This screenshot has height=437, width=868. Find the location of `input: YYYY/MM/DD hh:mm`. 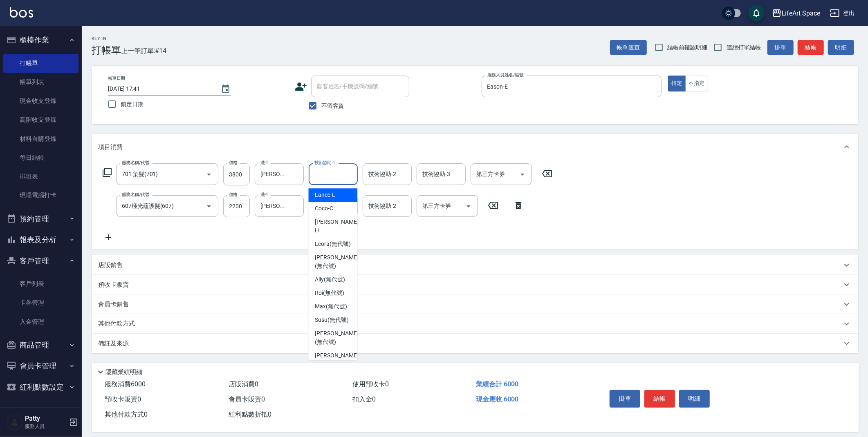

input: YYYY/MM/DD hh:mm is located at coordinates (160, 89).